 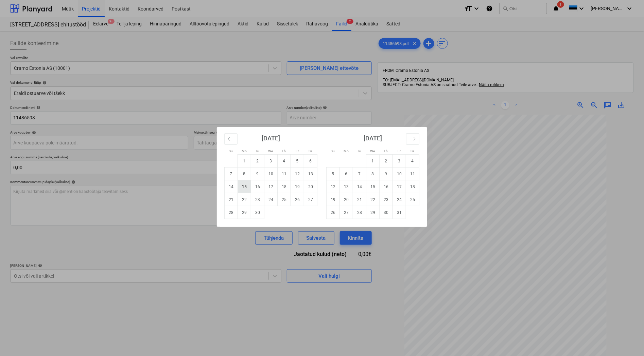 I want to click on td: Saturday, September 27, 2025, so click(x=310, y=199).